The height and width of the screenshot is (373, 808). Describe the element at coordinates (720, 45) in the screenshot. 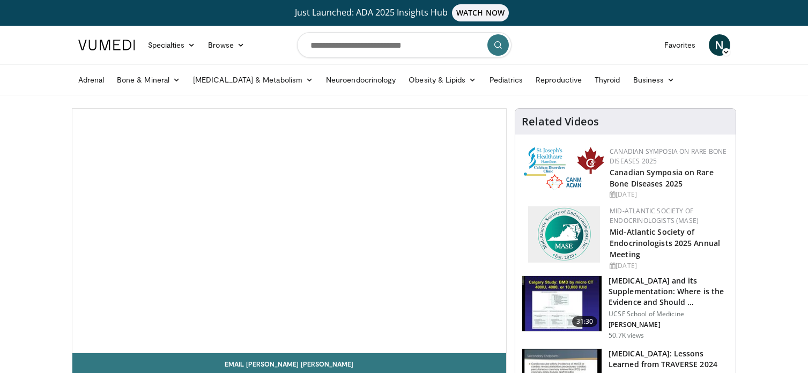

I see `span: N` at that location.